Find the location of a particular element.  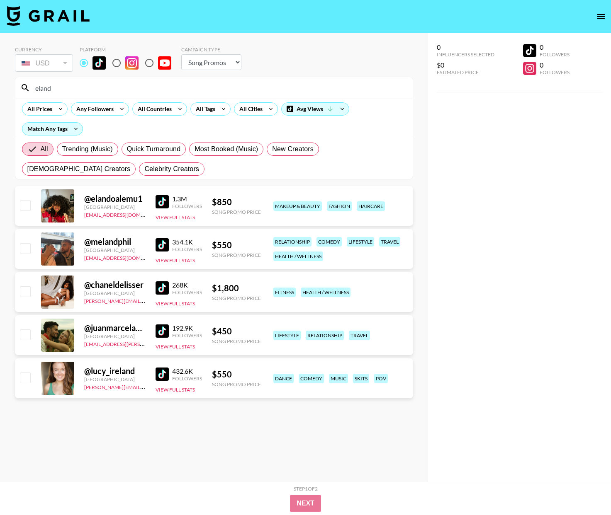

span: Quick Turnaround is located at coordinates (154, 149).